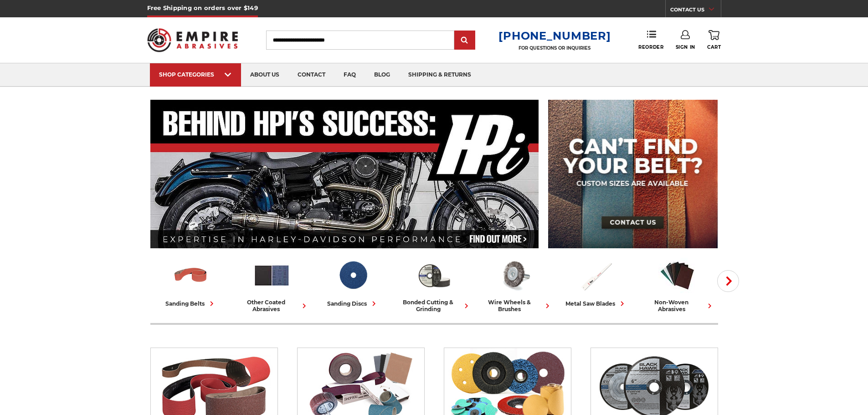 Image resolution: width=868 pixels, height=415 pixels. What do you see at coordinates (311, 75) in the screenshot?
I see `a: contact` at bounding box center [311, 75].